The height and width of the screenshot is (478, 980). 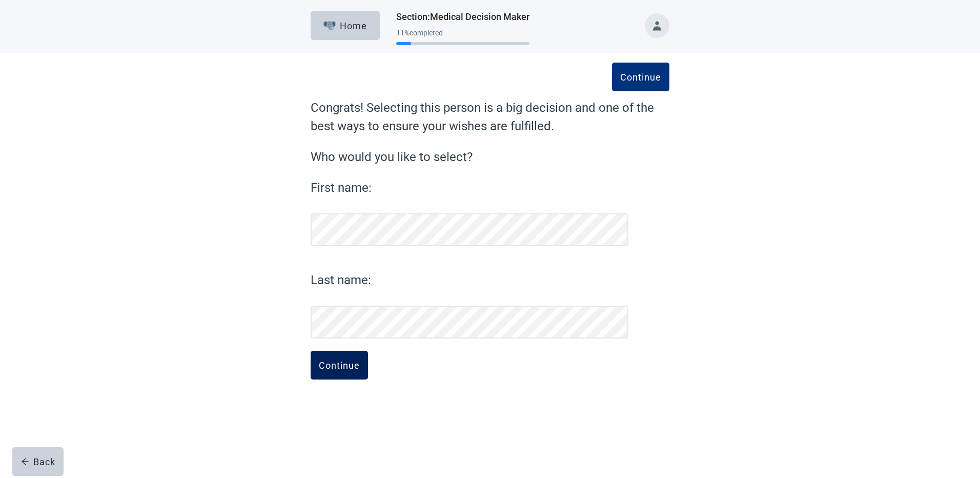 What do you see at coordinates (25, 461) in the screenshot?
I see `span: arrow-left` at bounding box center [25, 461].